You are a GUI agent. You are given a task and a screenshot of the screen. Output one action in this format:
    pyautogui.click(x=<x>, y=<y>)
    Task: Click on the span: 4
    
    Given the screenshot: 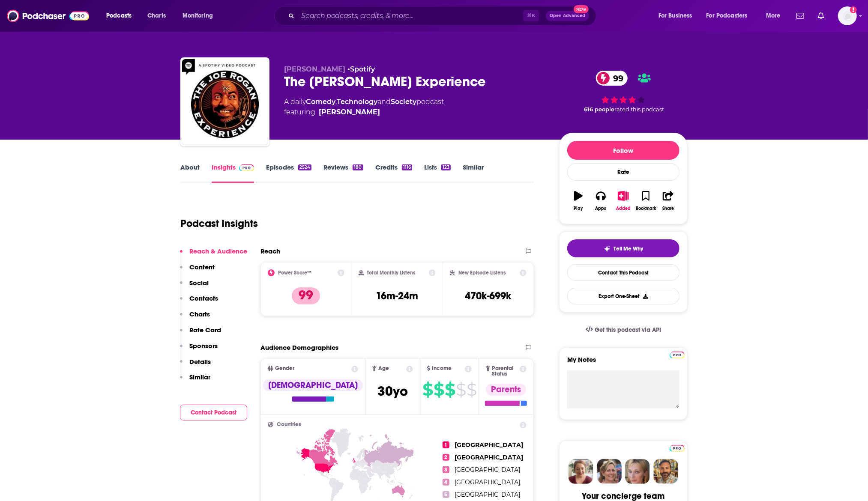 What is the action you would take?
    pyautogui.click(x=446, y=482)
    